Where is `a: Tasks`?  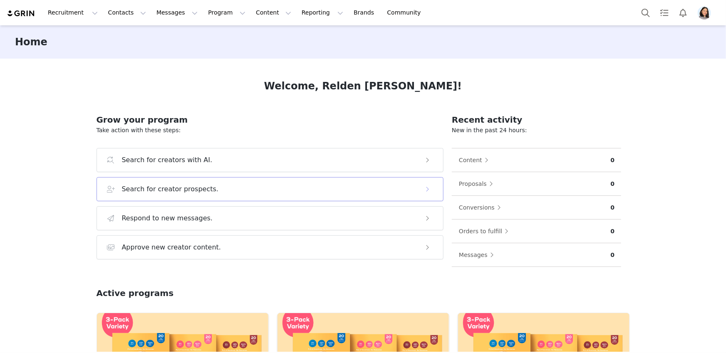 a: Tasks is located at coordinates (665, 12).